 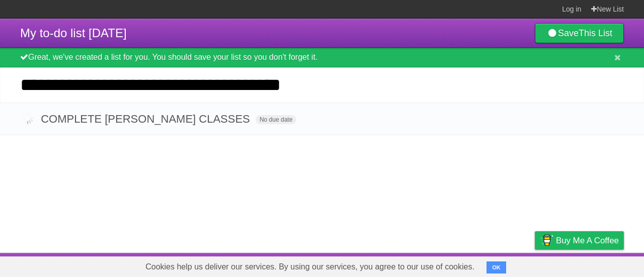 What do you see at coordinates (27, 118) in the screenshot?
I see `label: Done` at bounding box center [27, 118].